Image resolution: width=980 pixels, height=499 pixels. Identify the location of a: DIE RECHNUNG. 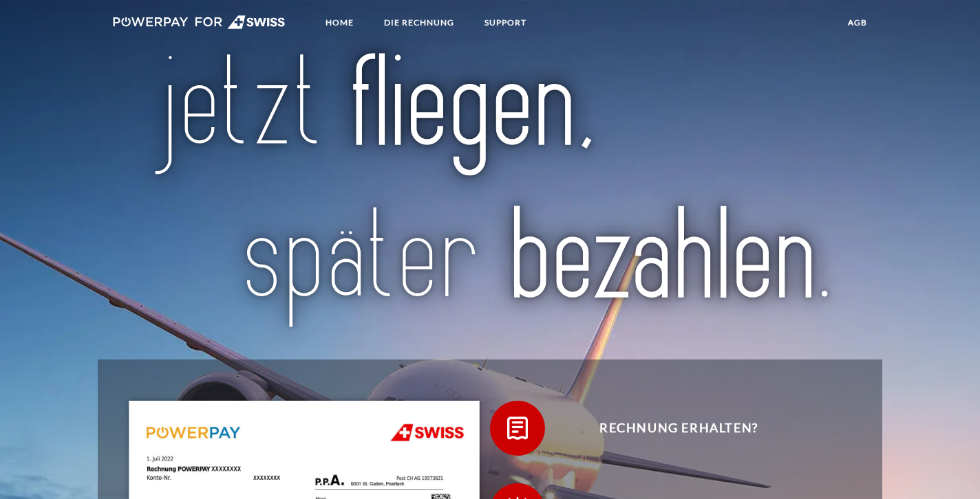
(419, 23).